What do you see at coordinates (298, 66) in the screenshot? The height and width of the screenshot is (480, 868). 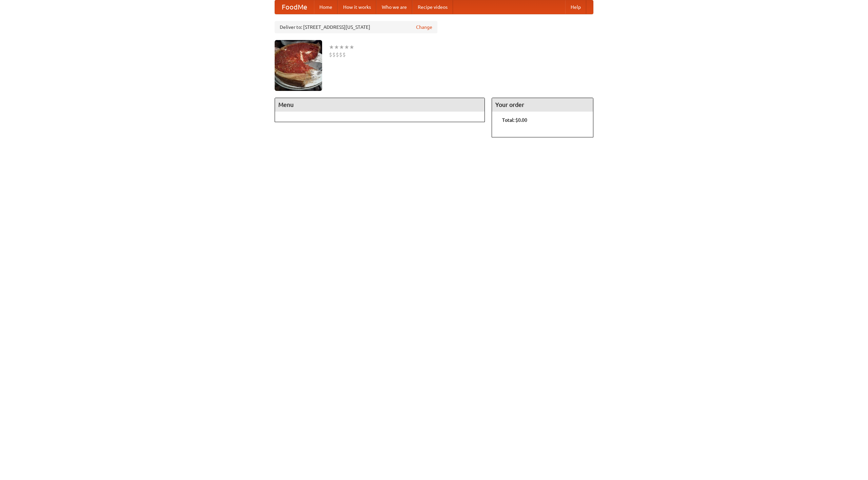 I see `img: angular.jpg` at bounding box center [298, 66].